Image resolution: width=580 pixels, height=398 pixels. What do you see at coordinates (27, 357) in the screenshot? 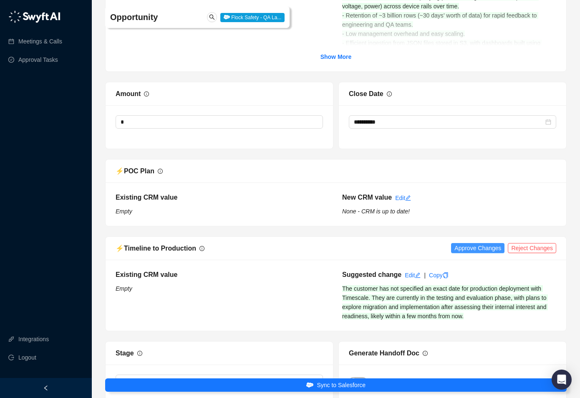
I see `span: Logout` at bounding box center [27, 357].